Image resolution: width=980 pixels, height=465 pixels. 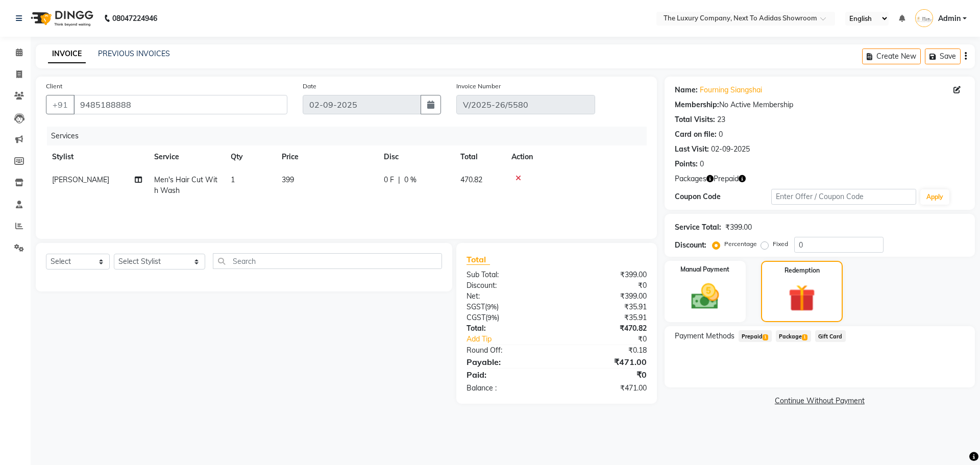 I want to click on img: _gift.svg, so click(x=802, y=298).